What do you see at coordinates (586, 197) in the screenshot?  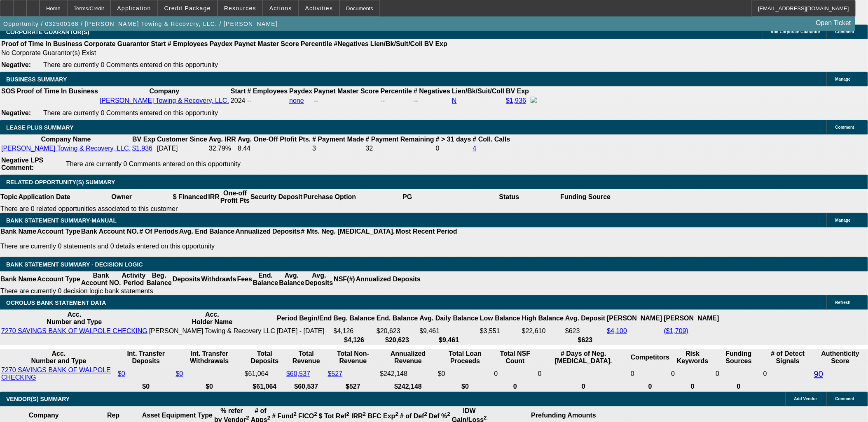 I see `th: Funding Source` at bounding box center [586, 197].